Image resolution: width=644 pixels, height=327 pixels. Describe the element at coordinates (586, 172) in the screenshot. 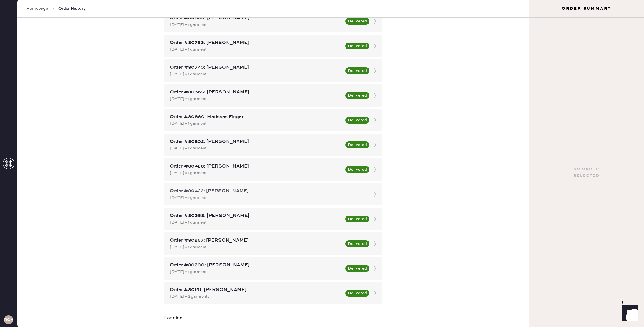

I see `div: No order selected` at that location.